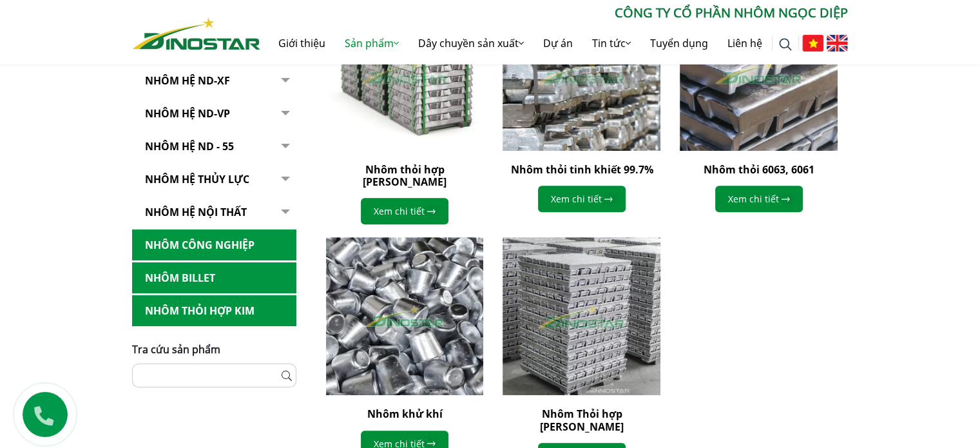  What do you see at coordinates (214, 245) in the screenshot?
I see `a: Nhôm Công nghiệp` at bounding box center [214, 245].